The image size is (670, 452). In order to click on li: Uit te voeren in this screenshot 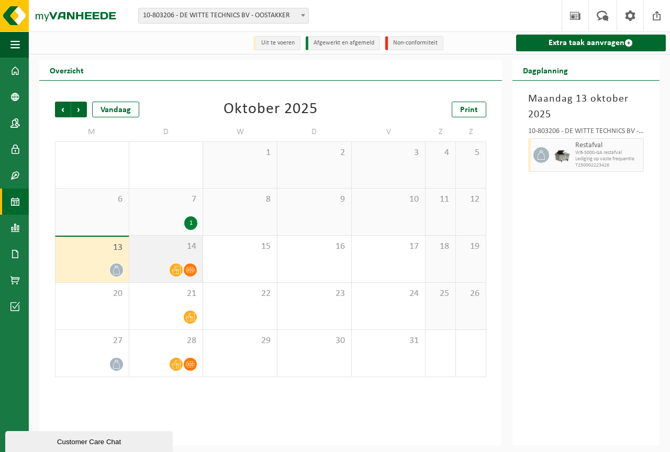, I will do `click(277, 43)`.